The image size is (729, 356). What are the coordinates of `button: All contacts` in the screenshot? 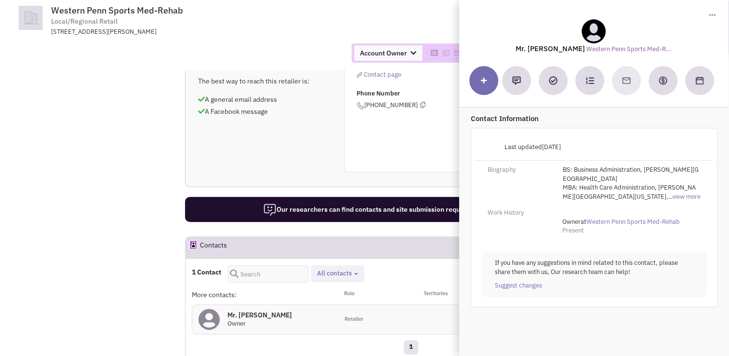 It's located at (337, 273).